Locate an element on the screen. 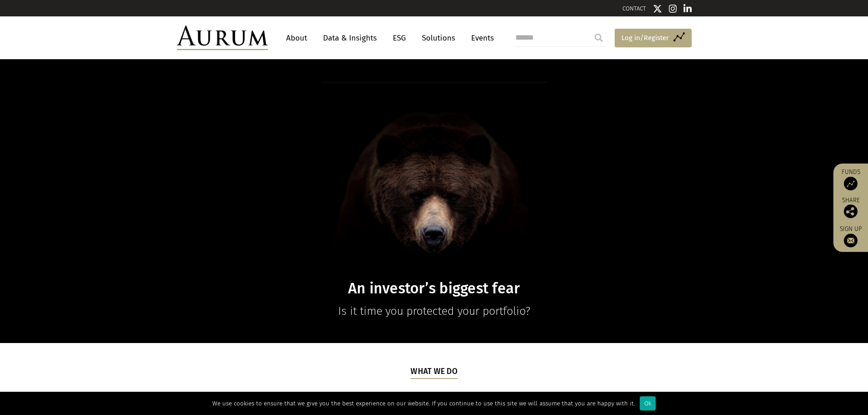  img: Twitter icon is located at coordinates (657, 9).